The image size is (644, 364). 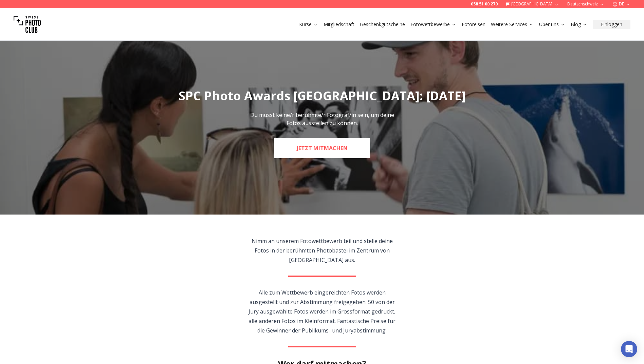 What do you see at coordinates (433, 24) in the screenshot?
I see `a: Fotowettbewerbe` at bounding box center [433, 24].